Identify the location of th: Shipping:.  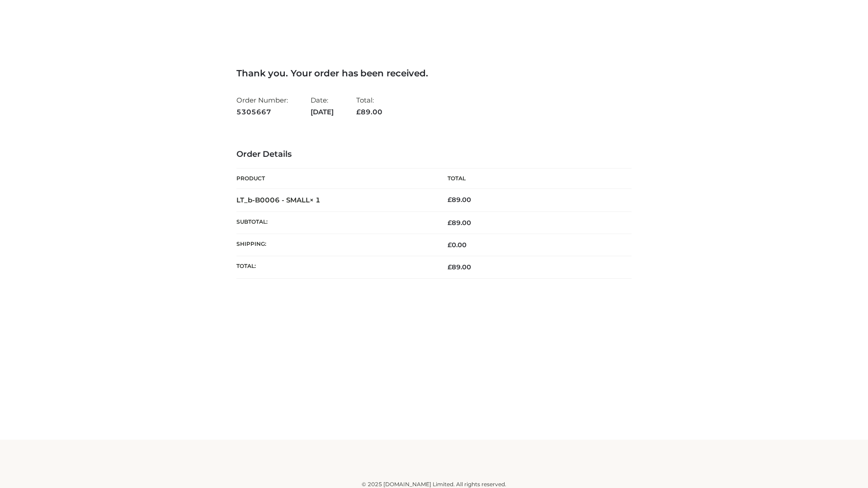
(335, 245).